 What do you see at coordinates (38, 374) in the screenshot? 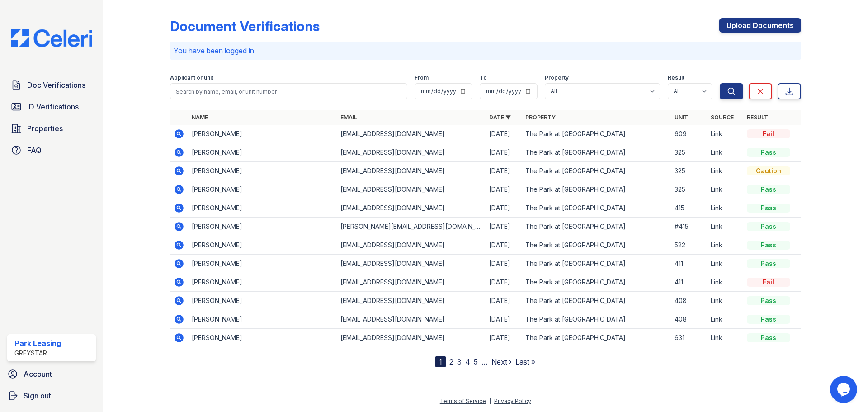
I see `span: Account` at bounding box center [38, 374].